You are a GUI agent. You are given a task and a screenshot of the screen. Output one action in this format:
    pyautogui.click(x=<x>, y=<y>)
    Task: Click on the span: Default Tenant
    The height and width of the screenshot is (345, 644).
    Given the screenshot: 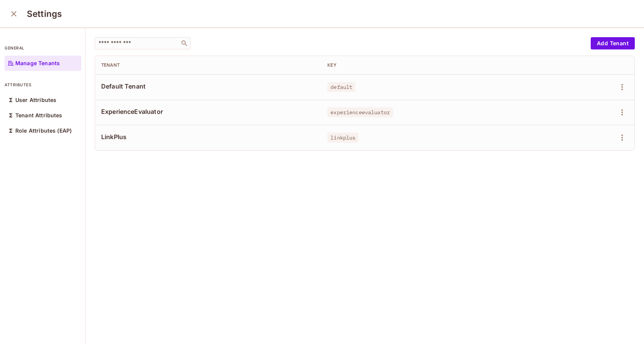 What is the action you would take?
    pyautogui.click(x=208, y=86)
    